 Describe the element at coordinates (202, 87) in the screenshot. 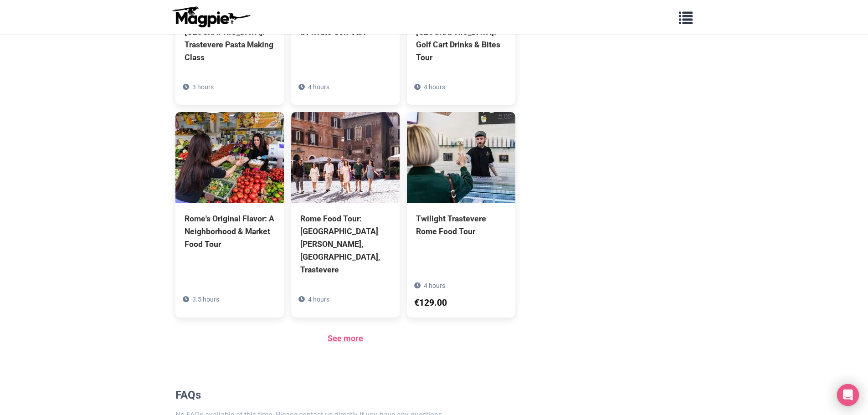

I see `span: 3 hours` at that location.